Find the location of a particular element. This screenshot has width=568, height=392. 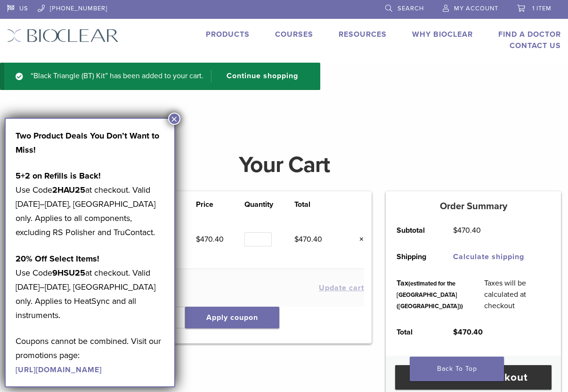

strong: 2HAU25 is located at coordinates (69, 190).